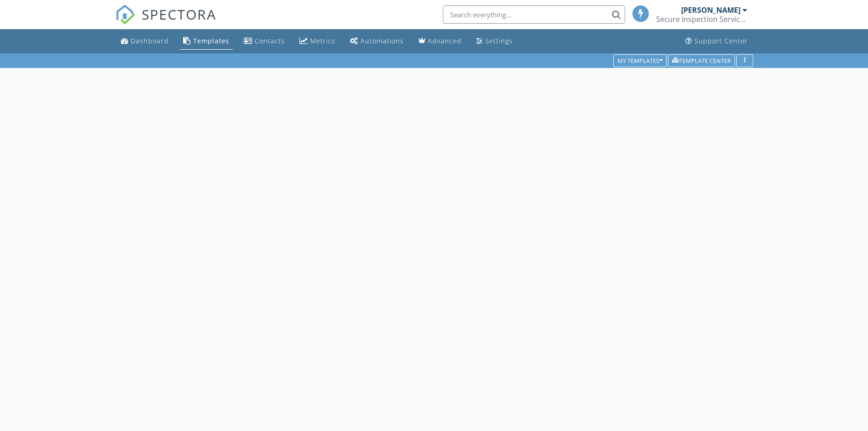  What do you see at coordinates (702, 19) in the screenshot?
I see `div: Secure Inspection Services LLC` at bounding box center [702, 19].